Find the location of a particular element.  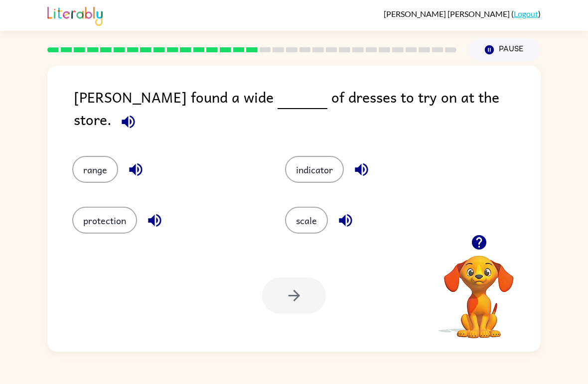

button: scale is located at coordinates (307, 220).